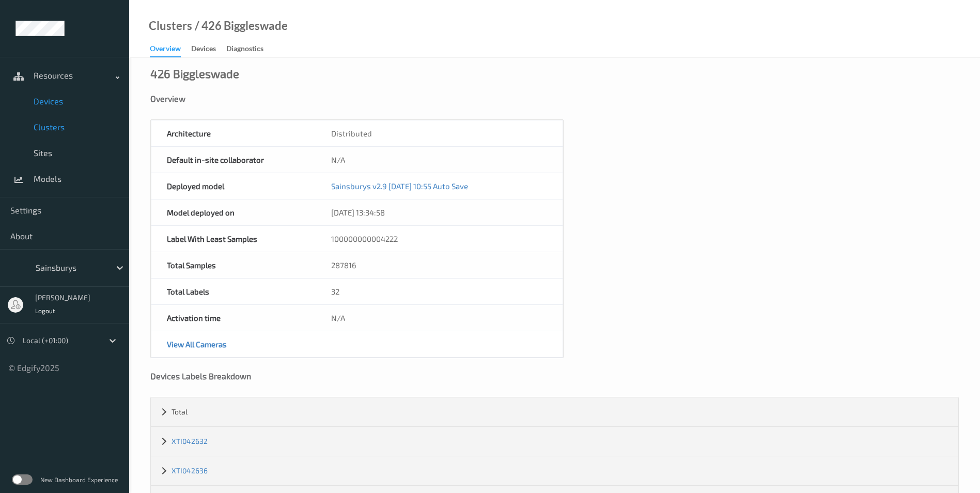 The width and height of the screenshot is (980, 493). I want to click on div: Model deployed on, so click(234, 212).